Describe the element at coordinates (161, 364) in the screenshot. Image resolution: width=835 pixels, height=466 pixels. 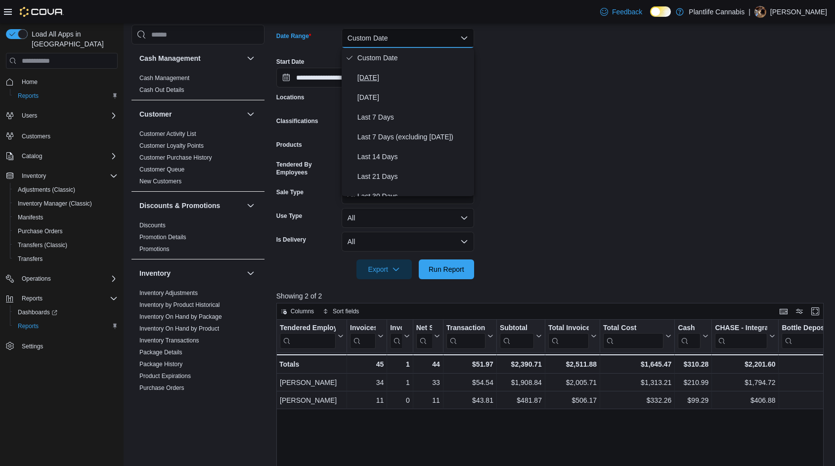
I see `a: Package History` at that location.